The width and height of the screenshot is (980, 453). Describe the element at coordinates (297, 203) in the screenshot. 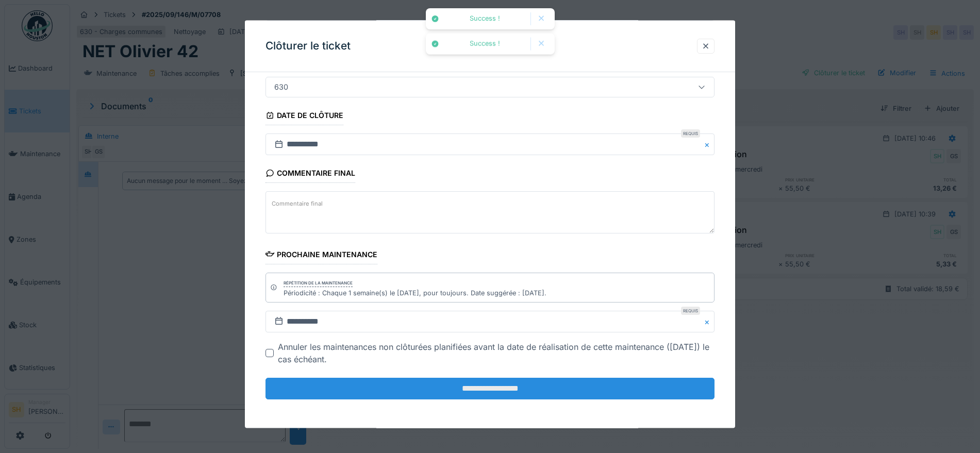

I see `label: Commentaire final` at that location.